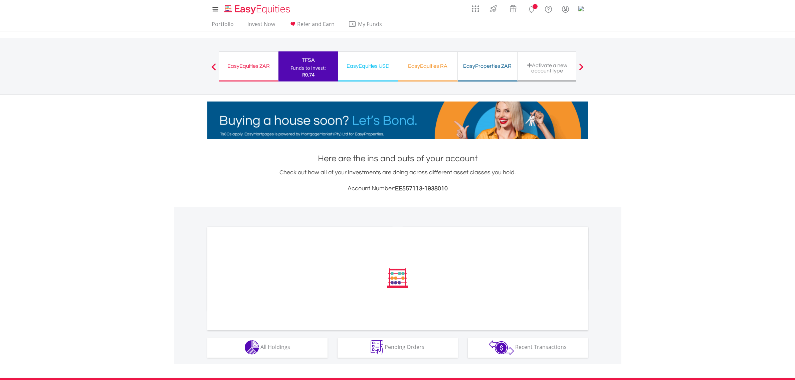  I want to click on div: EasyEquities RA, so click(428, 66).